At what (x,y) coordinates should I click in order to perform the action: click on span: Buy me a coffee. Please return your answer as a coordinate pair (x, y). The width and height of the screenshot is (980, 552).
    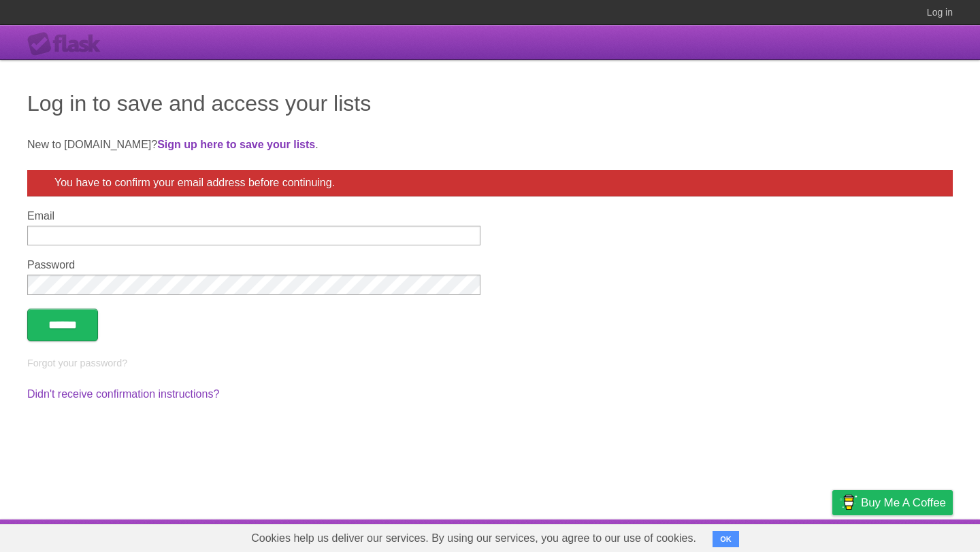
    Looking at the image, I should click on (904, 503).